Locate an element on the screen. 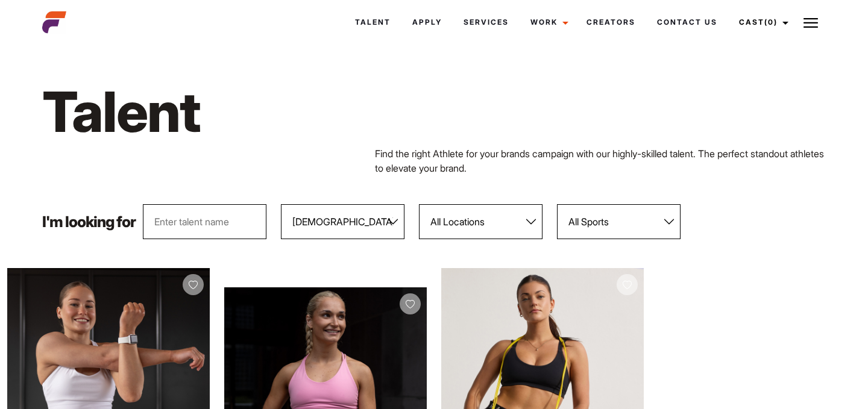 The width and height of the screenshot is (868, 409). input: Enter talent name is located at coordinates (204, 221).